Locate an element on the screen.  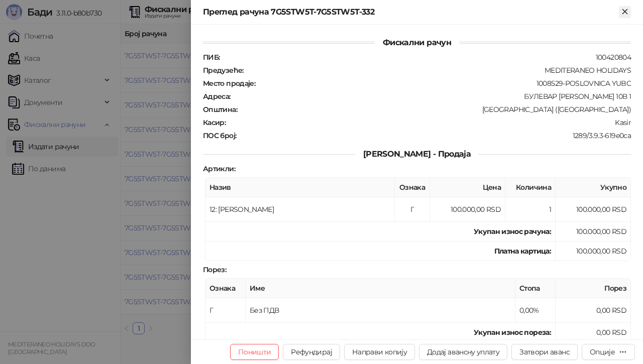
button: Опције is located at coordinates (609, 352).